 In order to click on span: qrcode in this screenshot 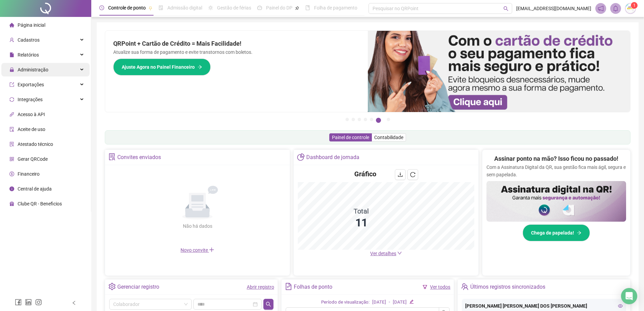, I will do `click(12, 159)`.